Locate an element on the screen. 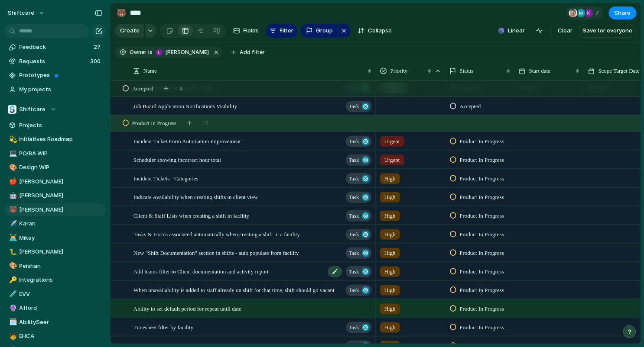  span: Karan is located at coordinates (61, 224).